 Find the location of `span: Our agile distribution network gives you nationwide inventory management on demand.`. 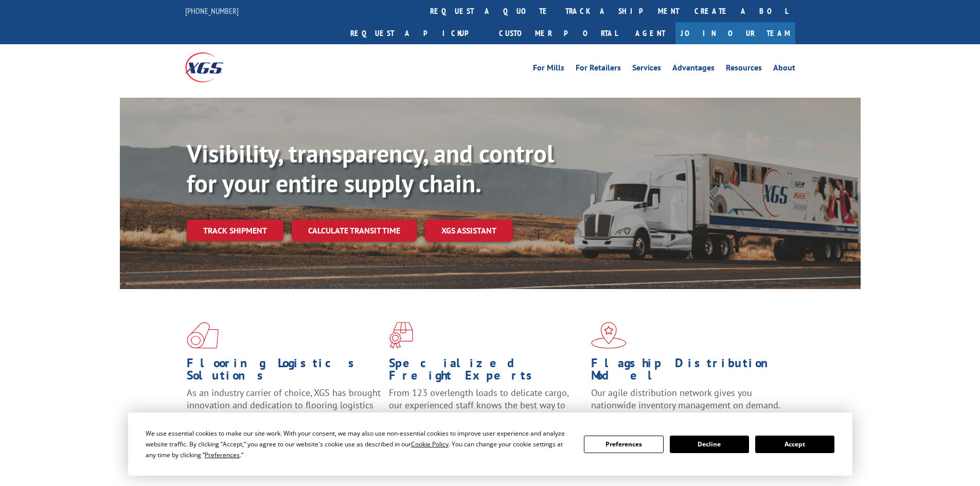

span: Our agile distribution network gives you nationwide inventory management on demand. is located at coordinates (685, 398).